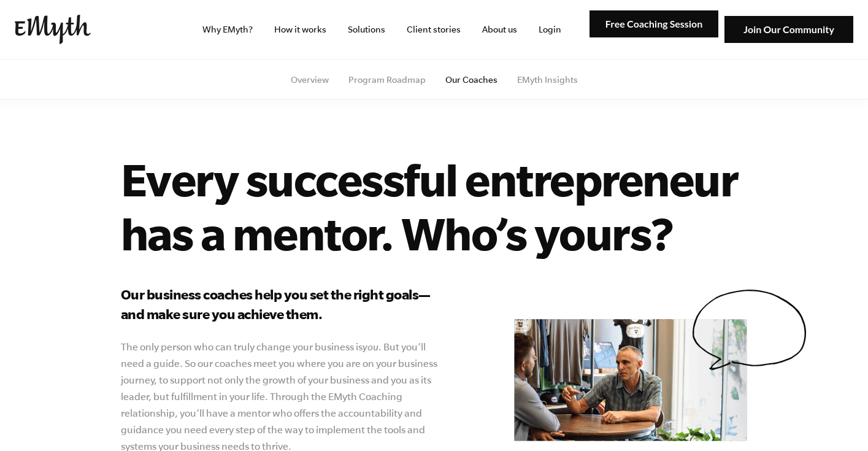 This screenshot has width=868, height=451. I want to click on a: Overview, so click(310, 80).